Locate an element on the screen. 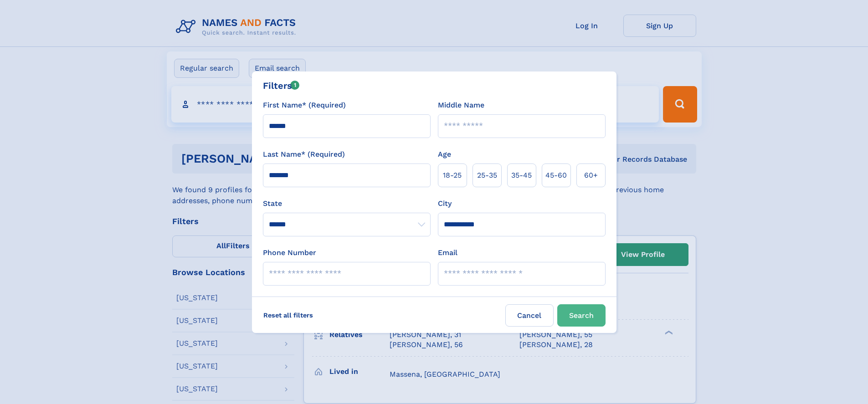 The height and width of the screenshot is (404, 868). span: 18‑25 is located at coordinates (452, 175).